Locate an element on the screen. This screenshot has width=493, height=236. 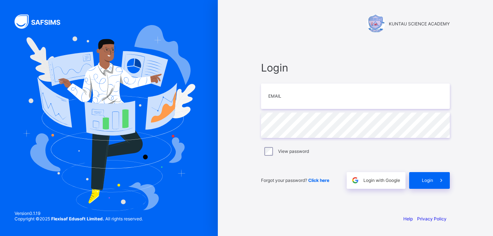
a: Privacy Policy is located at coordinates (431, 218).